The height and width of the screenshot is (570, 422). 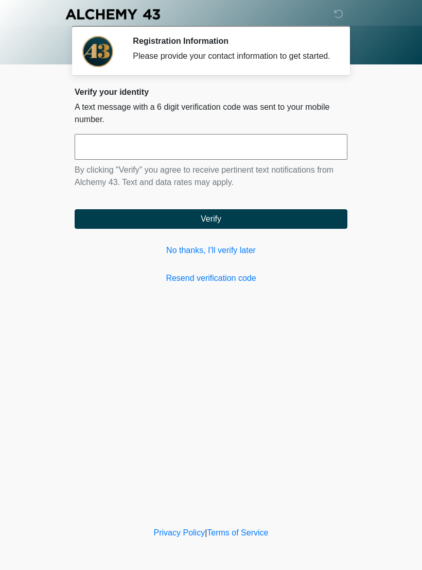 I want to click on button: Verify, so click(x=211, y=219).